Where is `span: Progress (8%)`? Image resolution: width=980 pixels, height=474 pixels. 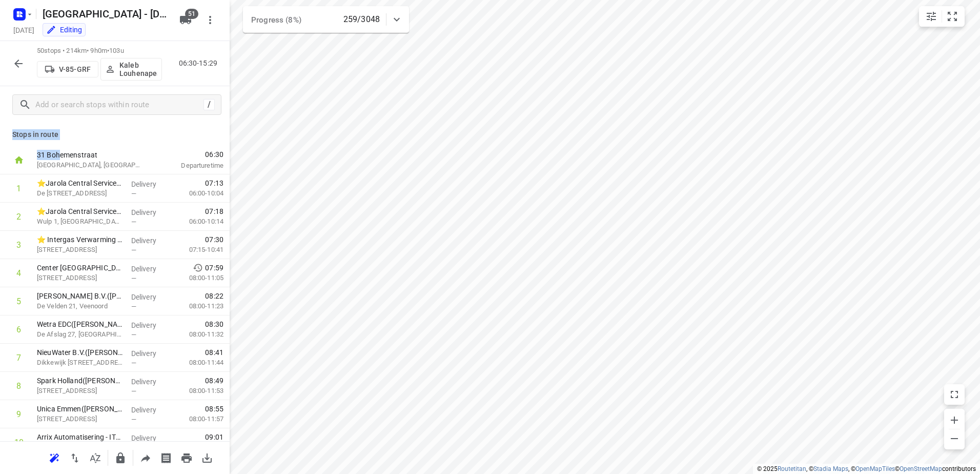 span: Progress (8%) is located at coordinates (276, 20).